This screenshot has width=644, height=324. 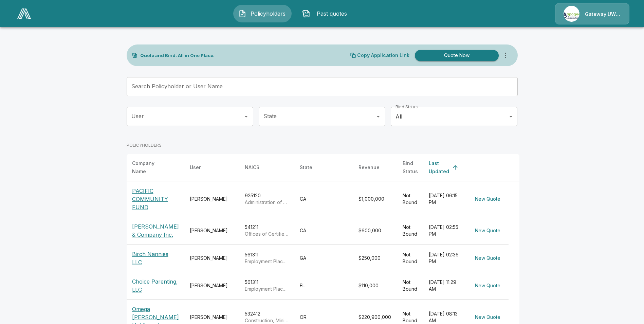 What do you see at coordinates (267, 199) in the screenshot?
I see `div: 925120` at bounding box center [267, 199].